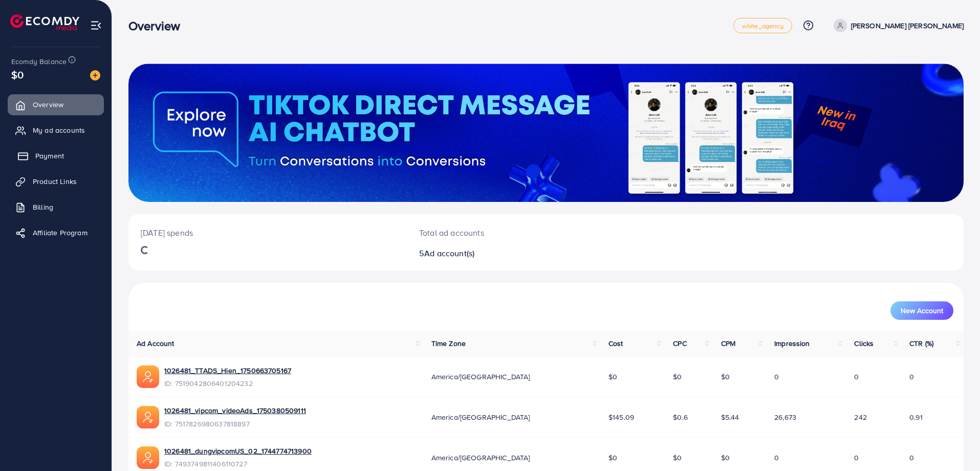  I want to click on a: Affiliate Program, so click(56, 232).